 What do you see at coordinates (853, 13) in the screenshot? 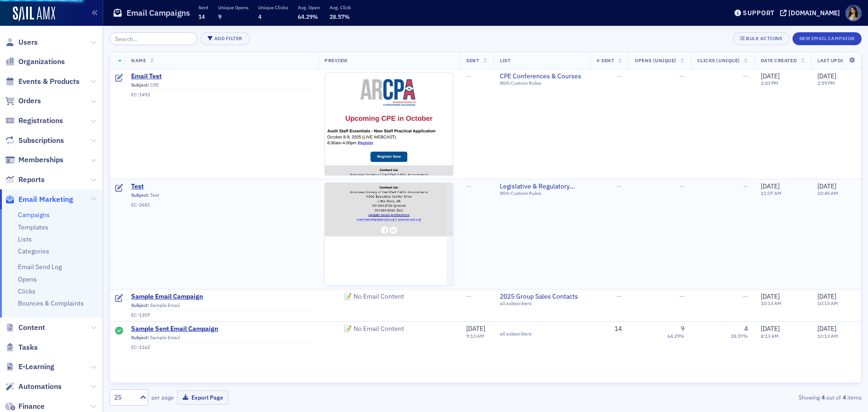
I see `span: Profile` at bounding box center [853, 13].